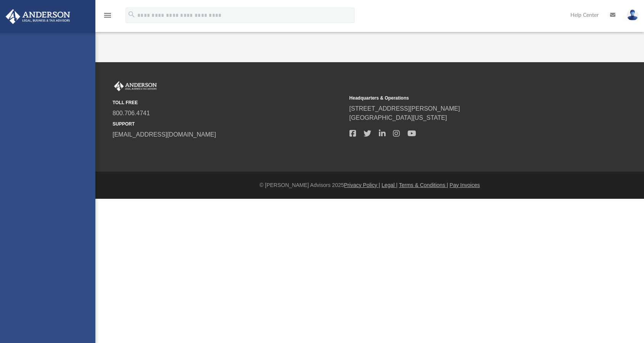 The width and height of the screenshot is (644, 343). What do you see at coordinates (108, 17) in the screenshot?
I see `a: menu` at bounding box center [108, 17].